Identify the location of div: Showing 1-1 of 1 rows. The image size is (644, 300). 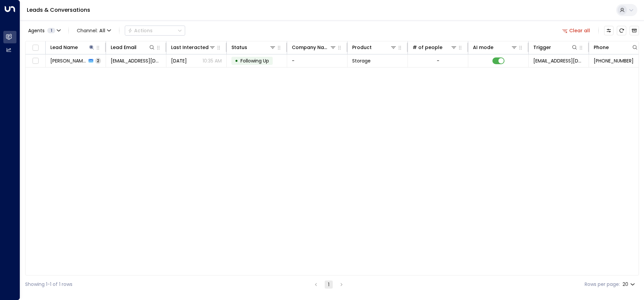
(49, 284).